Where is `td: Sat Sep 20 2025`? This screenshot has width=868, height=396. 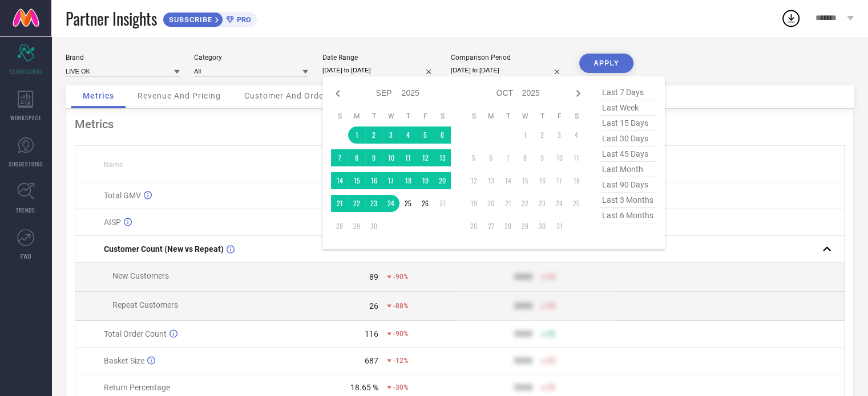
td: Sat Sep 20 2025 is located at coordinates (442, 181).